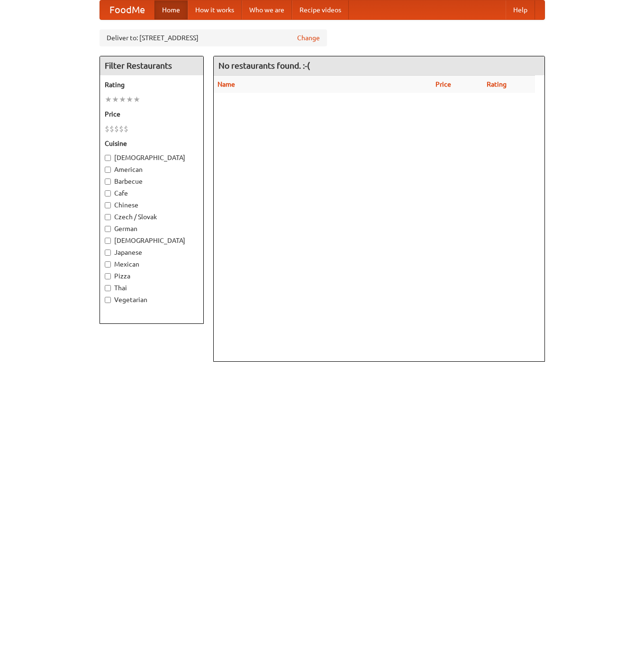 This screenshot has width=644, height=670. Describe the element at coordinates (496, 84) in the screenshot. I see `a: Rating` at that location.